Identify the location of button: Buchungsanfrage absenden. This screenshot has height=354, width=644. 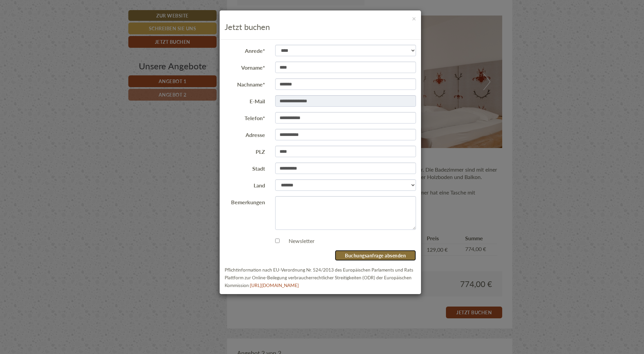
(375, 255).